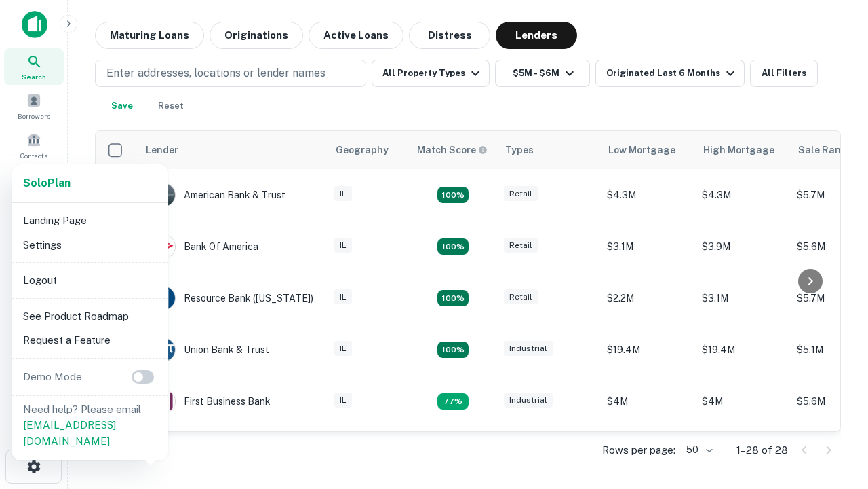  What do you see at coordinates (52, 377) in the screenshot?
I see `p: Demo Mode` at bounding box center [52, 377].